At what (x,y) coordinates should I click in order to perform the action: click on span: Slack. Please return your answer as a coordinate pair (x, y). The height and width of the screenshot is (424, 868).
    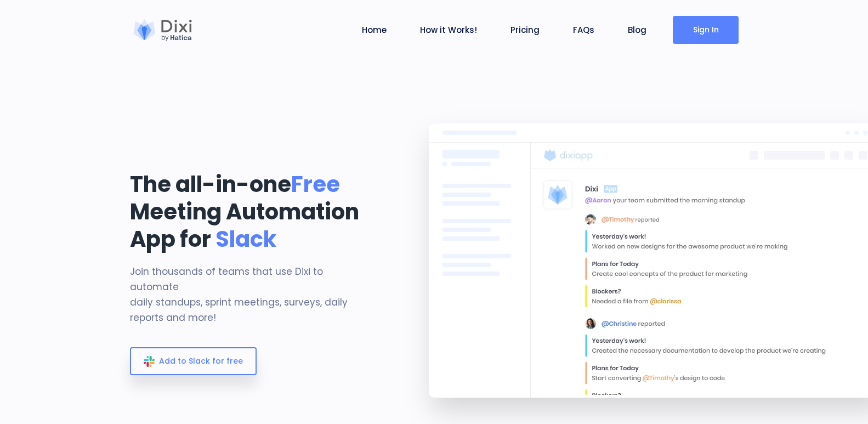
    Looking at the image, I should click on (246, 239).